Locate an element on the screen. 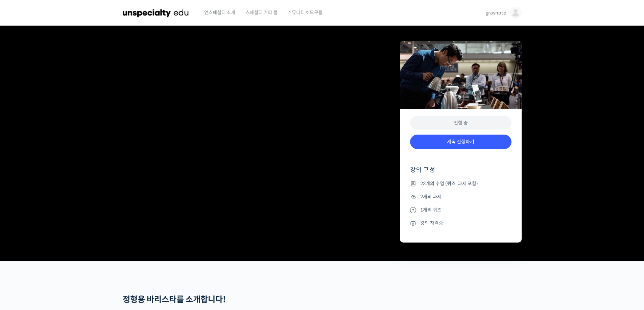  li: 1개의 퀴즈 is located at coordinates (461, 210).